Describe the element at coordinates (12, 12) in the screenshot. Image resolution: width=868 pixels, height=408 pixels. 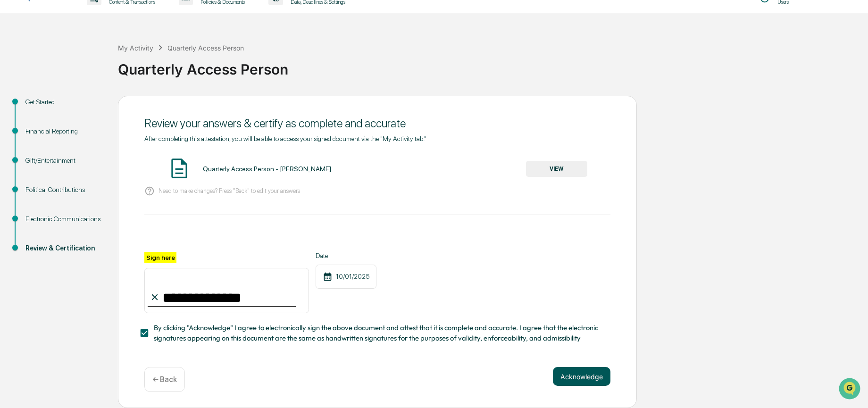
I see `button: Open customer support` at that location.